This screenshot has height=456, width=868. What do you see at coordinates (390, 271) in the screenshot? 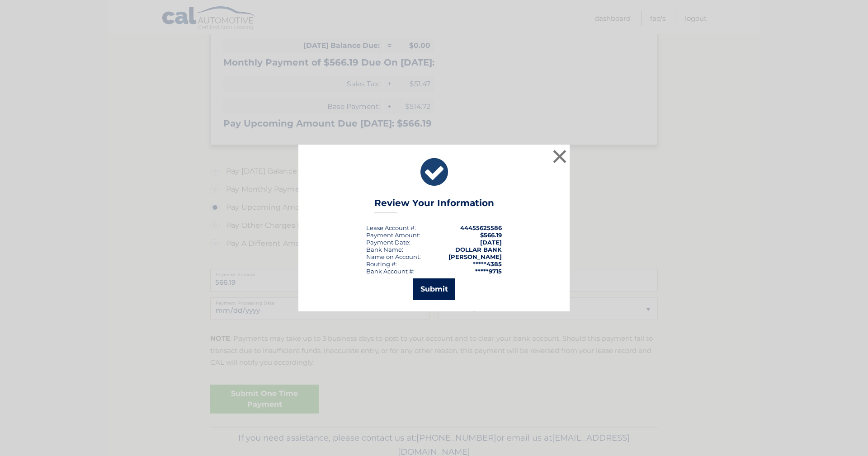
I see `div: Bank Account #:` at bounding box center [390, 271].